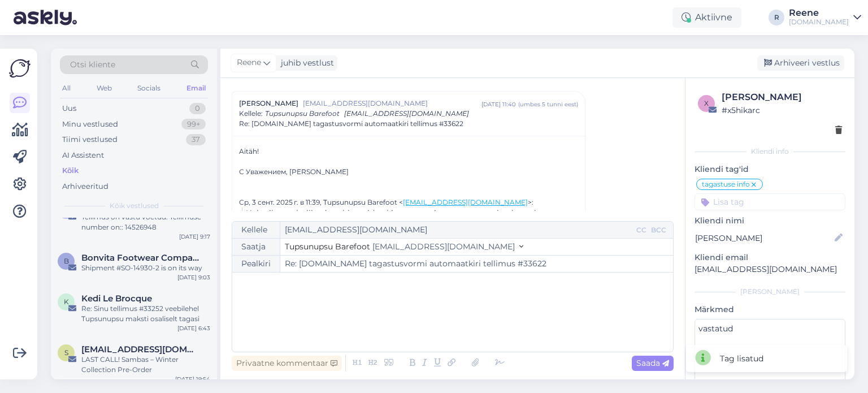 Image resolution: width=868 pixels, height=393 pixels. Describe the element at coordinates (197, 109) in the screenshot. I see `div: 0` at that location.